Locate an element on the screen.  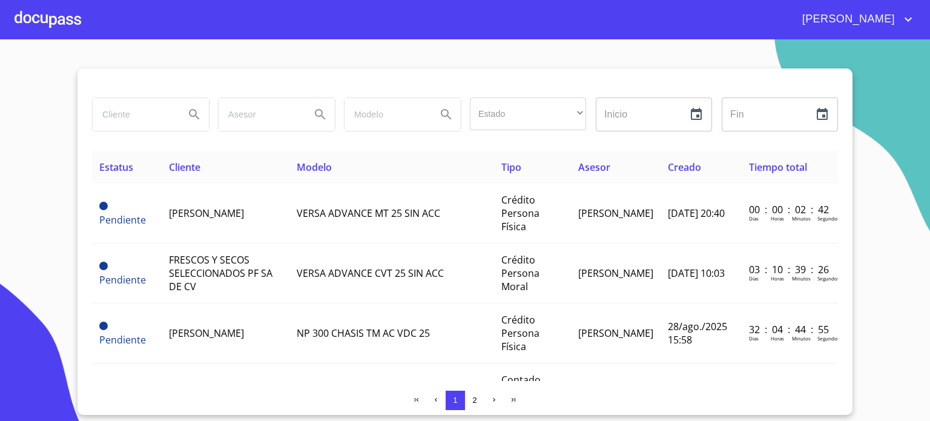
p: 32 : 04 : 44 : 55 is located at coordinates (789, 329).